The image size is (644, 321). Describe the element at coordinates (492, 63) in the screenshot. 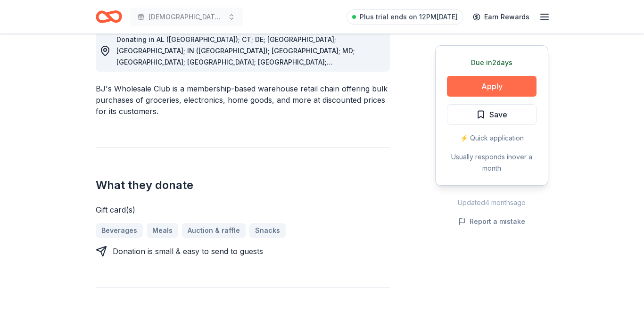

I see `div: Due in 2 days` at that location.